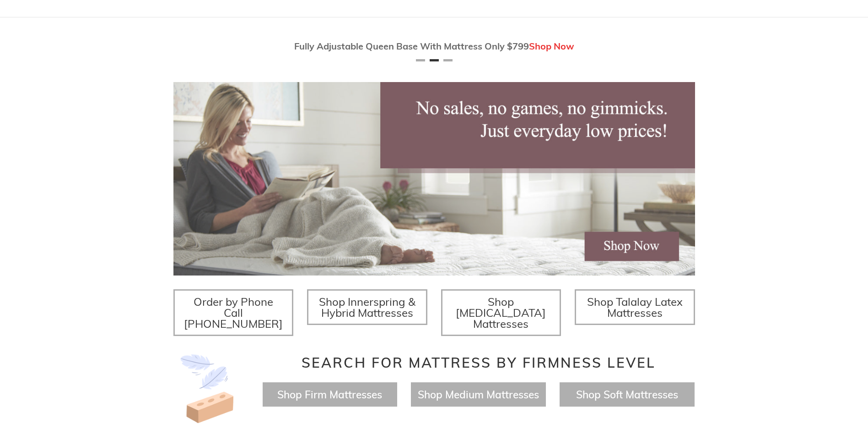  I want to click on span: Shop Now, so click(552, 46).